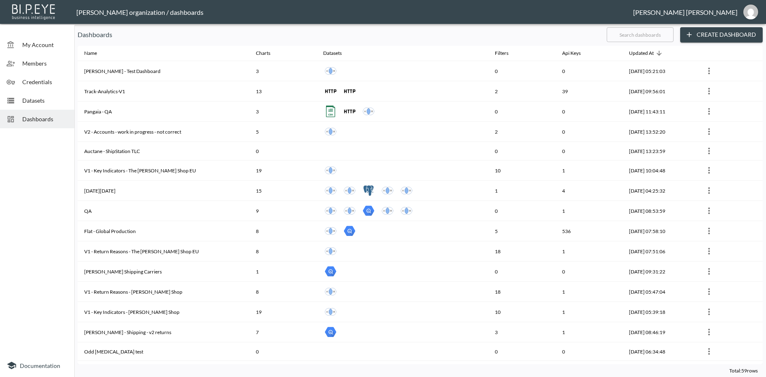  What do you see at coordinates (332, 53) in the screenshot?
I see `div: Datasets` at bounding box center [332, 53].